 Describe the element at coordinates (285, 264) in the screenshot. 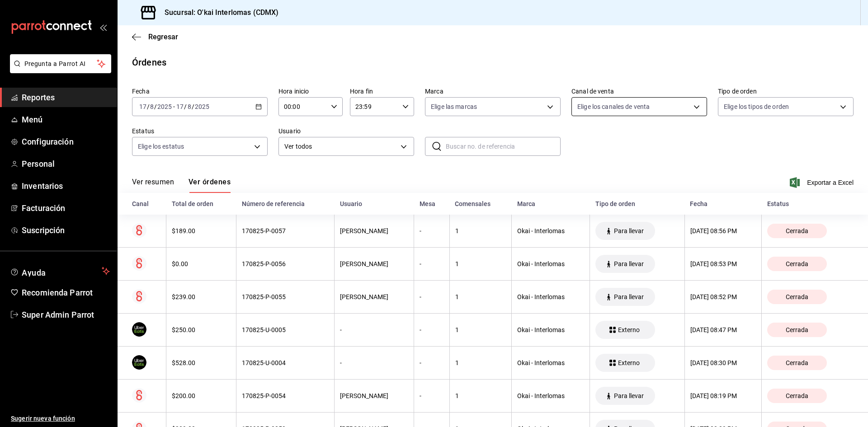

I see `div: 170825-P-0056` at that location.